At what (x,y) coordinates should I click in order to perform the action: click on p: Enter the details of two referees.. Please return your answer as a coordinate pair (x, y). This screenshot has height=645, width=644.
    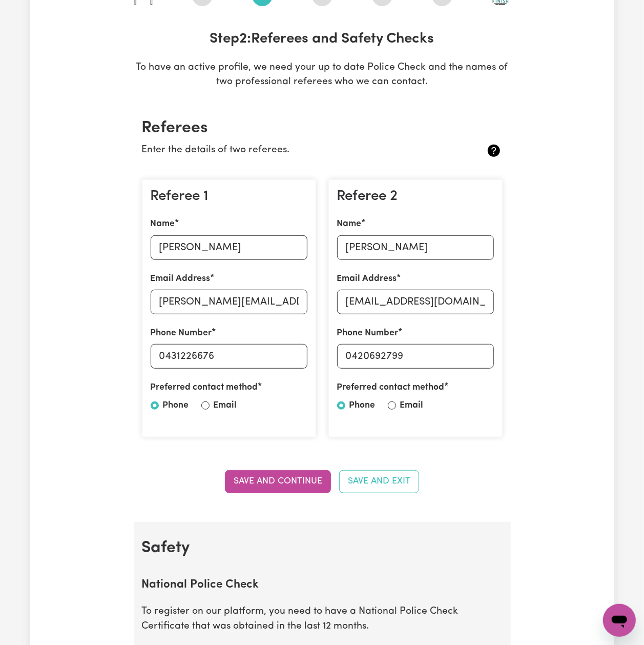
    Looking at the image, I should click on (292, 150).